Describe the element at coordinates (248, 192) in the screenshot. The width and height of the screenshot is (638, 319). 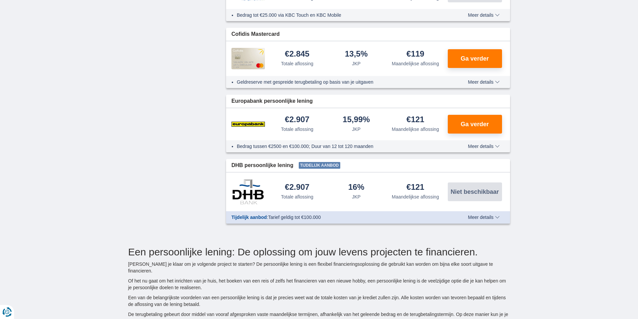
I see `img: product.pl.alt DHB Bank` at that location.